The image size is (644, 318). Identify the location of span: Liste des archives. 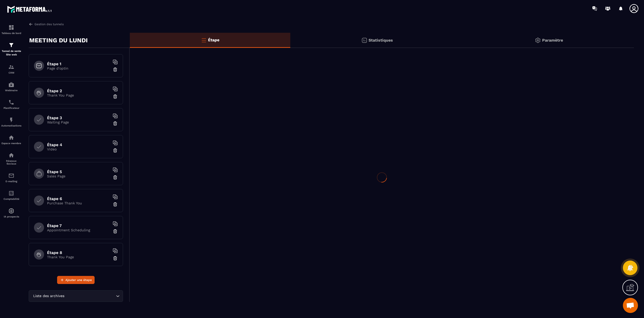
(49, 296).